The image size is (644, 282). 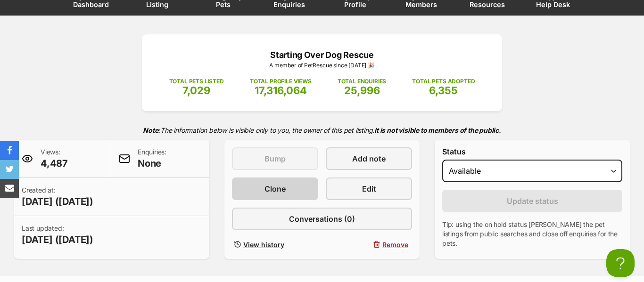 What do you see at coordinates (322, 55) in the screenshot?
I see `p: Starting Over Dog Rescue` at bounding box center [322, 55].